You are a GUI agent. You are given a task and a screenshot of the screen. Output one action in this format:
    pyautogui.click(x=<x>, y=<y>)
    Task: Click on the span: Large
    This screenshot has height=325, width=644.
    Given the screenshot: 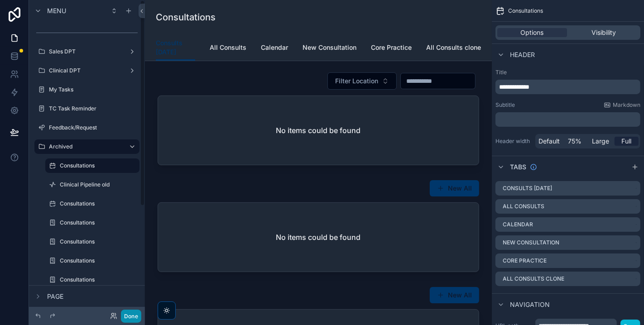 What is the action you would take?
    pyautogui.click(x=601, y=141)
    